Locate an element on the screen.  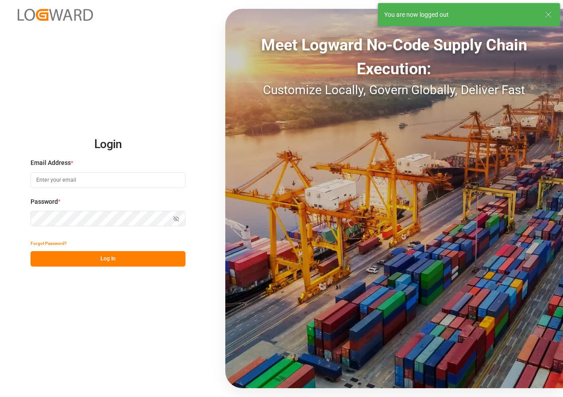
span: Password is located at coordinates (44, 202).